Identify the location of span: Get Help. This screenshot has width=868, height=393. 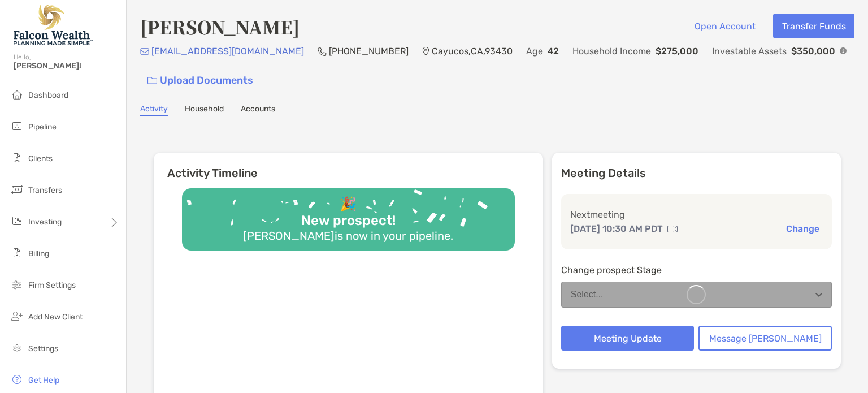
(44, 380).